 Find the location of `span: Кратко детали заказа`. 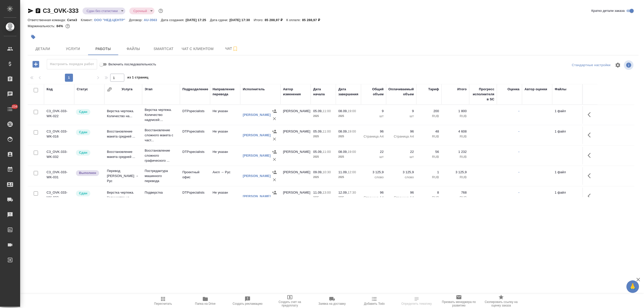

span: Кратко детали заказа is located at coordinates (608, 11).